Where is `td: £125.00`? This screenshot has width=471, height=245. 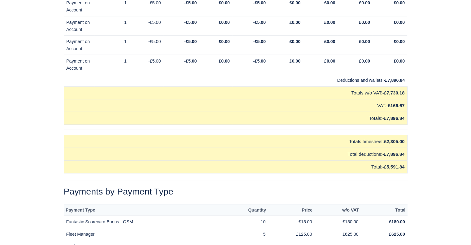
td: £125.00 is located at coordinates (292, 234).